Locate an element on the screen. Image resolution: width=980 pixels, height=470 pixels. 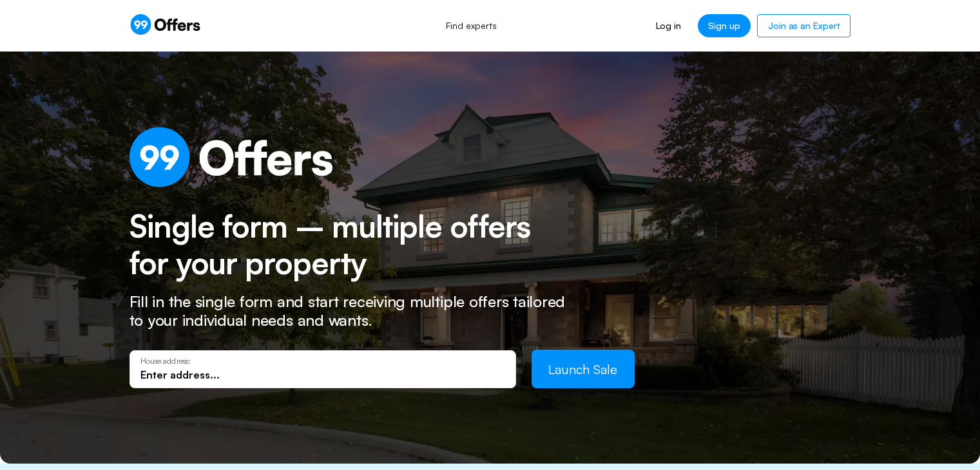
input: Enter address... is located at coordinates (322, 375).